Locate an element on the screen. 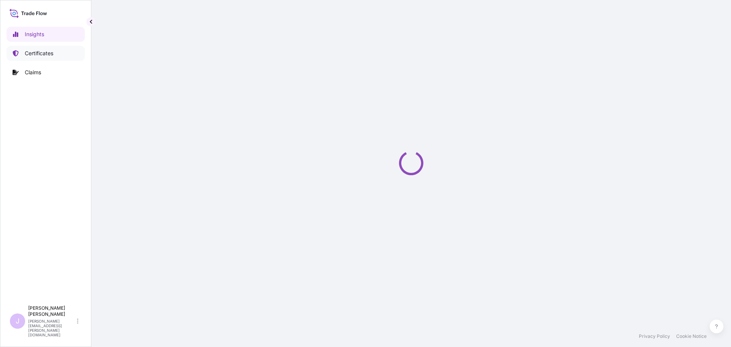  a: Claims is located at coordinates (46, 72).